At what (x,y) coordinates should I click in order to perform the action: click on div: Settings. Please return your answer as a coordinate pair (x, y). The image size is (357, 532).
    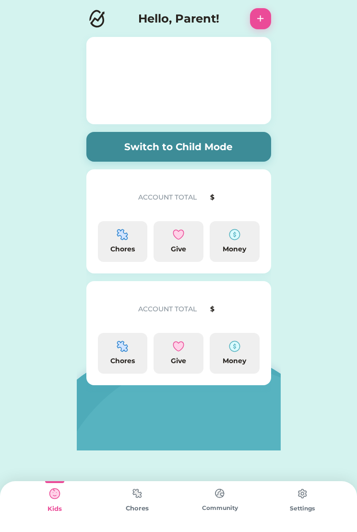
    Looking at the image, I should click on (302, 508).